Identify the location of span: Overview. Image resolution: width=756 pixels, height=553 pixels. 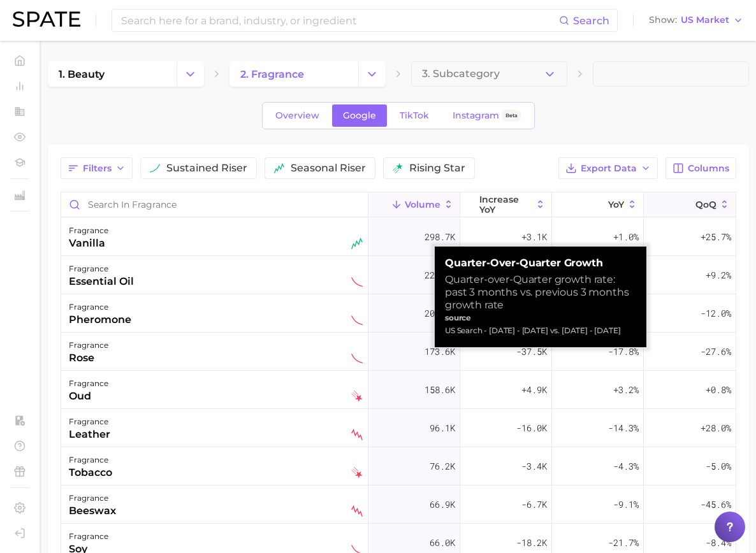
(297, 116).